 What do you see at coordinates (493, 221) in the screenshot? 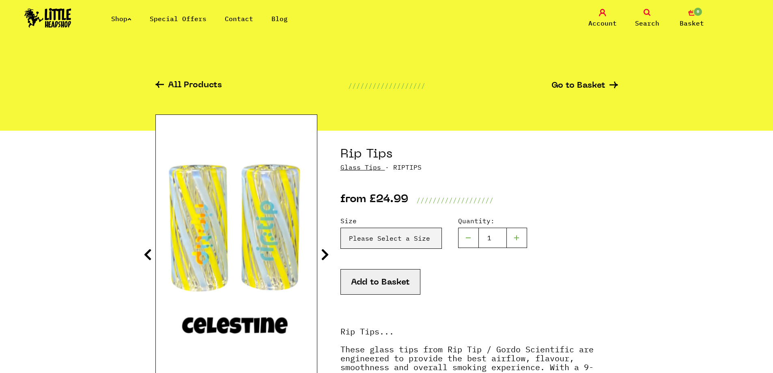
I see `label: Quantity:` at bounding box center [493, 221].